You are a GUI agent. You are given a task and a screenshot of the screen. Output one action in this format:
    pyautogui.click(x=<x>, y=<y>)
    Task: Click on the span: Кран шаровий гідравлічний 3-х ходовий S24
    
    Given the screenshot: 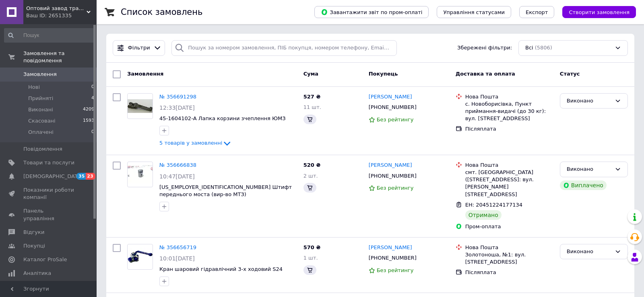 What is the action you would take?
    pyautogui.click(x=221, y=269)
    